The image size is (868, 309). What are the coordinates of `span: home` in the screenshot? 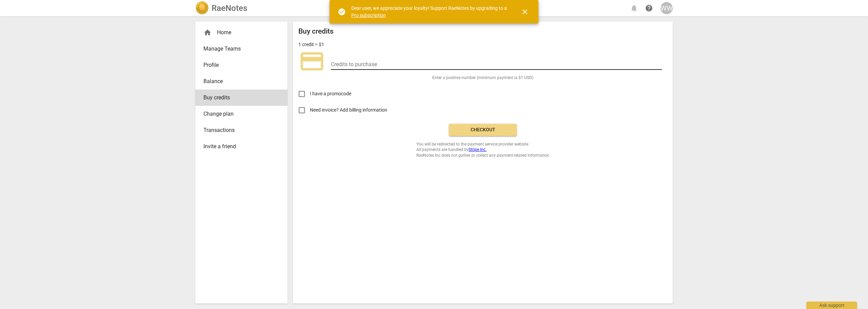 It's located at (207, 33).